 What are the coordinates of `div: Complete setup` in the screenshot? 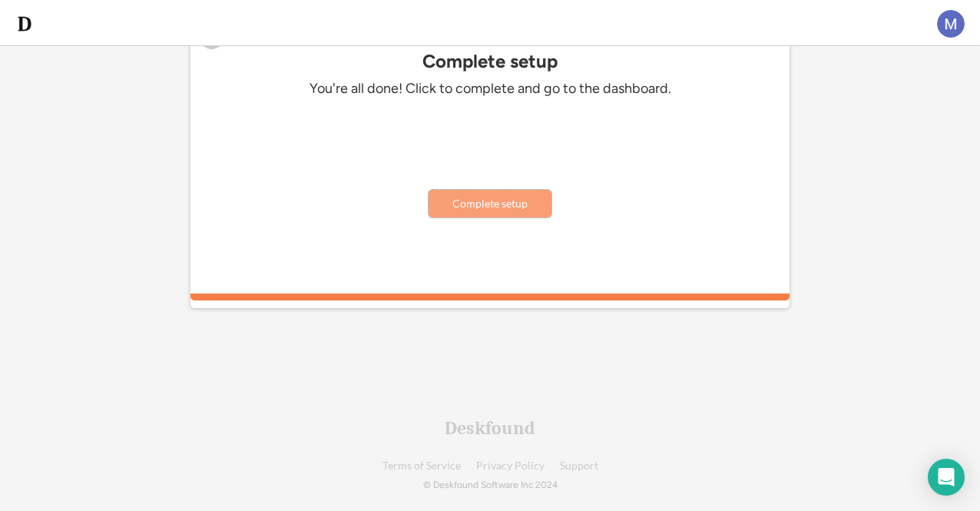 It's located at (490, 62).